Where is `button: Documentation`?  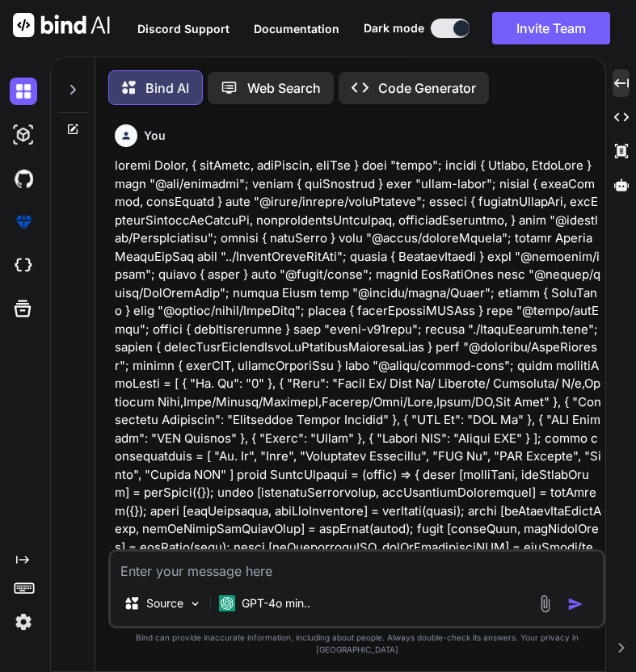 button: Documentation is located at coordinates (297, 28).